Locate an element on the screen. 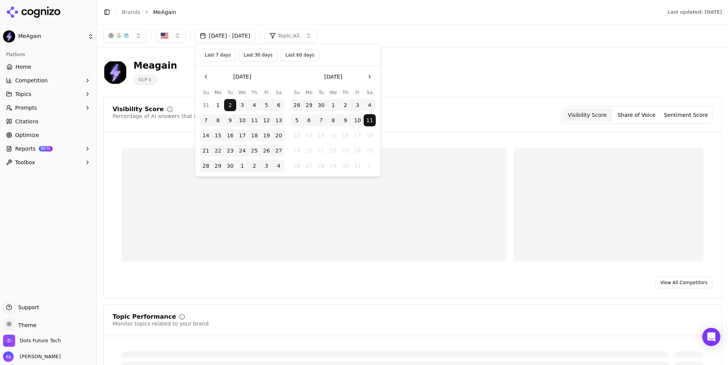 The image size is (728, 365). button: Sunday, August 31st, 2025 is located at coordinates (206, 105).